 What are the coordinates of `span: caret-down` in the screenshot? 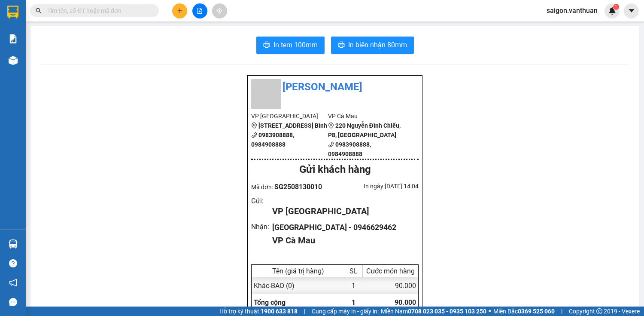 It's located at (632, 11).